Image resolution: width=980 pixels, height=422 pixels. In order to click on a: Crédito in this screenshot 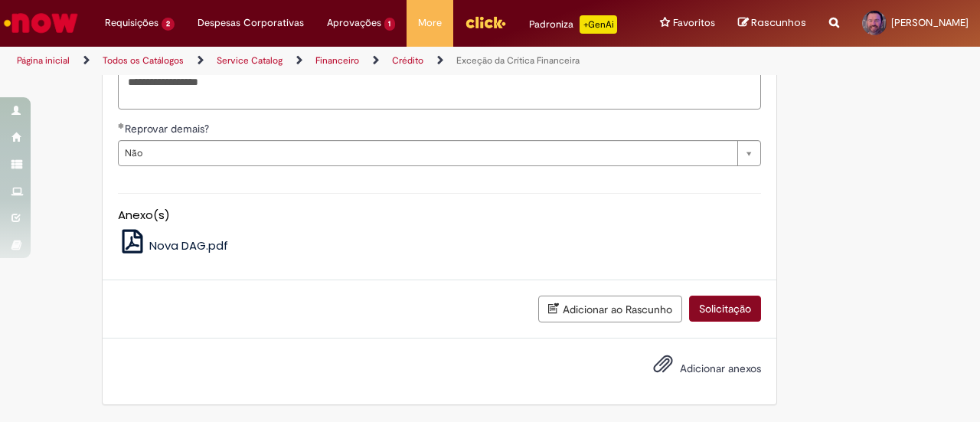, I will do `click(408, 60)`.